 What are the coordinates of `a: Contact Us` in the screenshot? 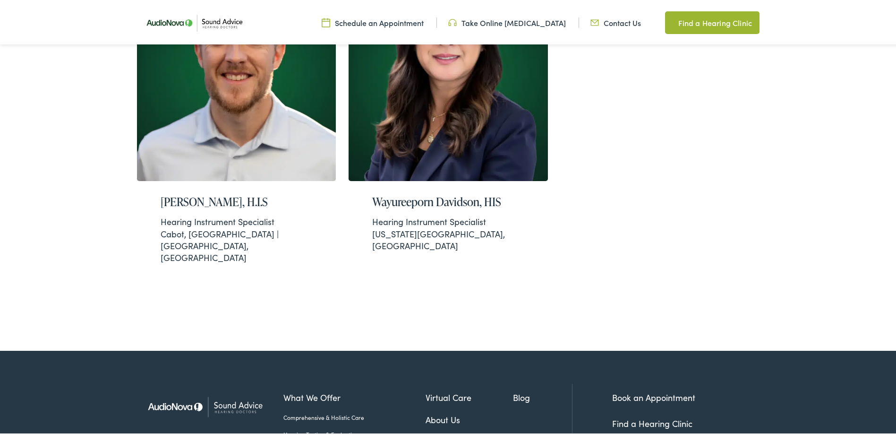 It's located at (616, 21).